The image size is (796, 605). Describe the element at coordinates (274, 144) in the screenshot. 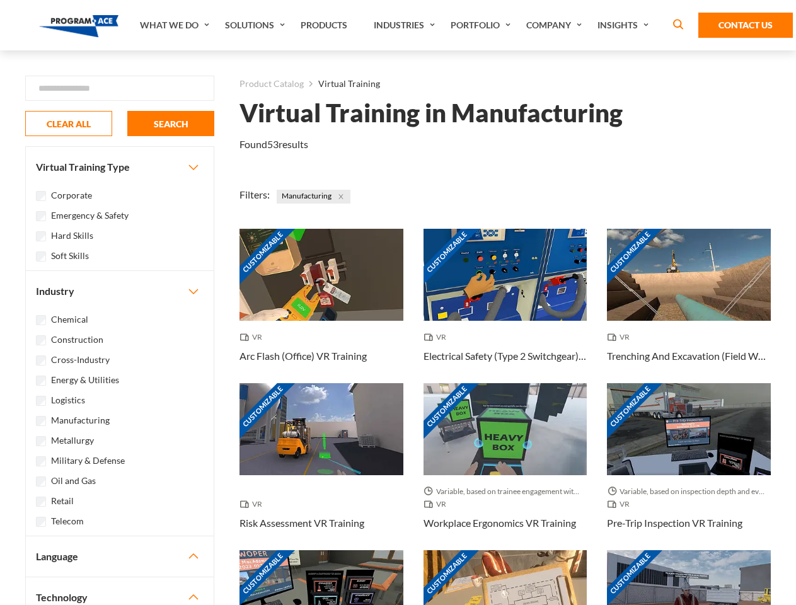

I see `p: Found results` at that location.